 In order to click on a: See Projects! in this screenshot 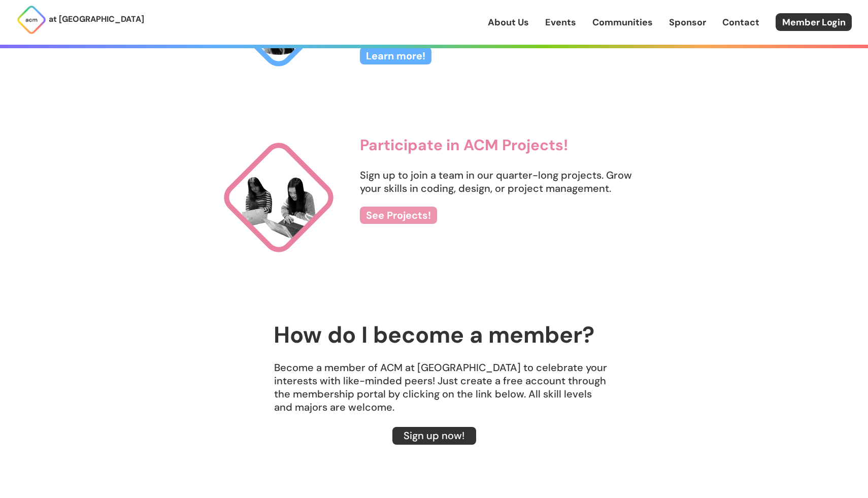, I will do `click(399, 215)`.